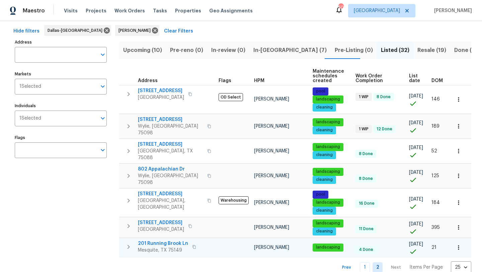 This screenshot has width=482, height=272. Describe the element at coordinates (26, 31) in the screenshot. I see `span: Hide filters` at that location.